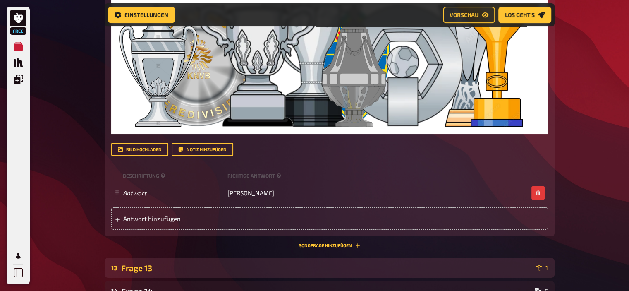  I want to click on button: Songfrage hinzufügen, so click(330, 245).